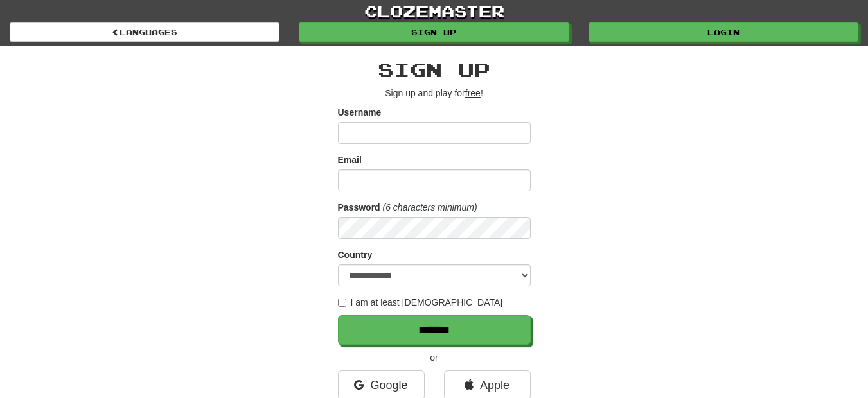  Describe the element at coordinates (434, 32) in the screenshot. I see `a: Sign up` at that location.